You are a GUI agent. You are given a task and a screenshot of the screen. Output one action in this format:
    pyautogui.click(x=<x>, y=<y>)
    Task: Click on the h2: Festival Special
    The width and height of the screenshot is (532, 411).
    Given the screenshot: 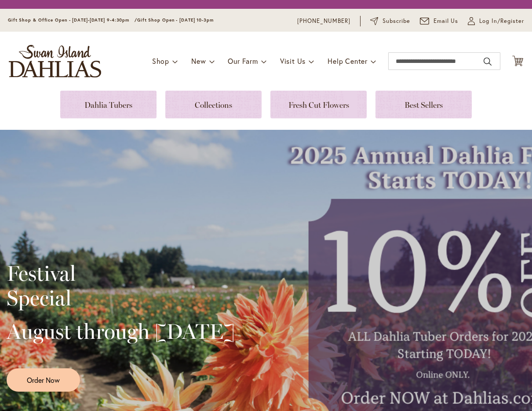 What is the action you would take?
    pyautogui.click(x=121, y=285)
    